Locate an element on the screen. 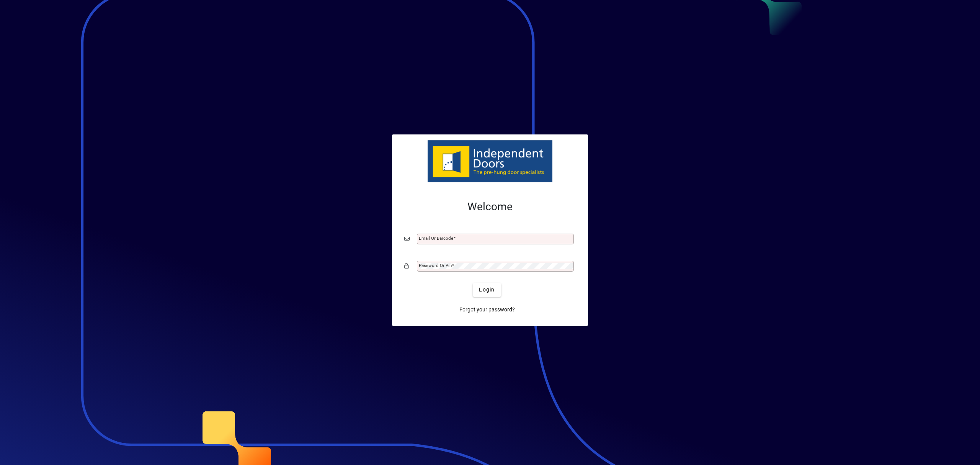 This screenshot has height=465, width=980. h2: Welcome is located at coordinates (490, 207).